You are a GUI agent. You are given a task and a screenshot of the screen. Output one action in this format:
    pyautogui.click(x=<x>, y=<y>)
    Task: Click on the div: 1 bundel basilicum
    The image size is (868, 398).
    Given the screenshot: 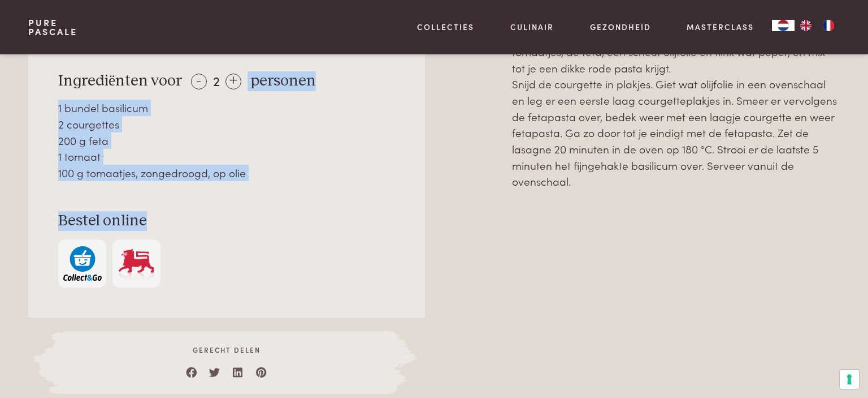 What is the action you would take?
    pyautogui.click(x=227, y=107)
    